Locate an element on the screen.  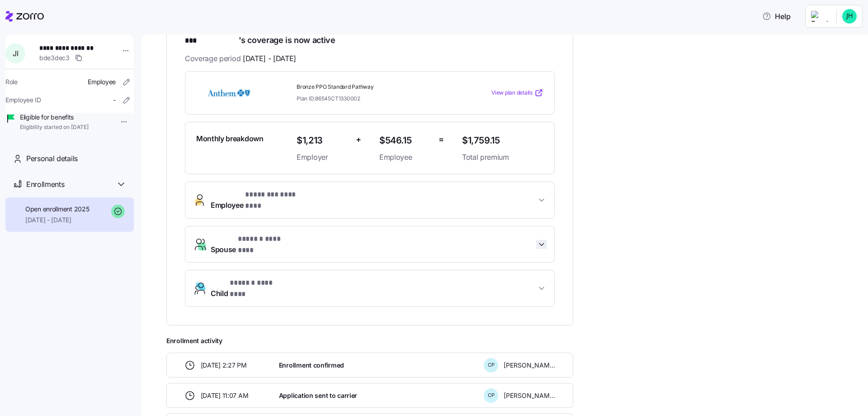
span: Monthly breakdown is located at coordinates (230, 138).